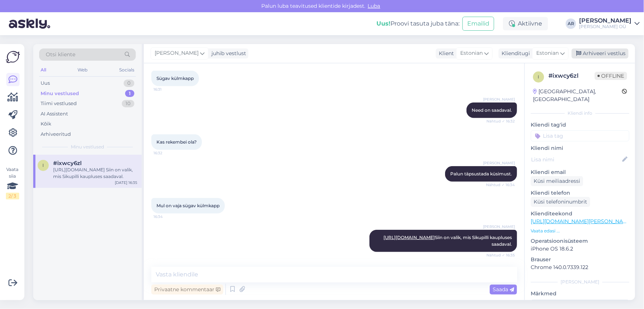 This screenshot has width=644, height=309. What do you see at coordinates (128, 104) in the screenshot?
I see `div: 10` at bounding box center [128, 104].